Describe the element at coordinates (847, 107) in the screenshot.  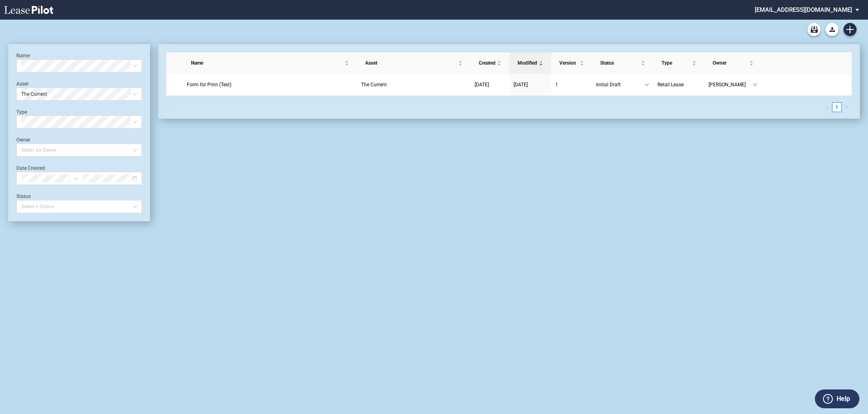
I see `span: right` at that location.